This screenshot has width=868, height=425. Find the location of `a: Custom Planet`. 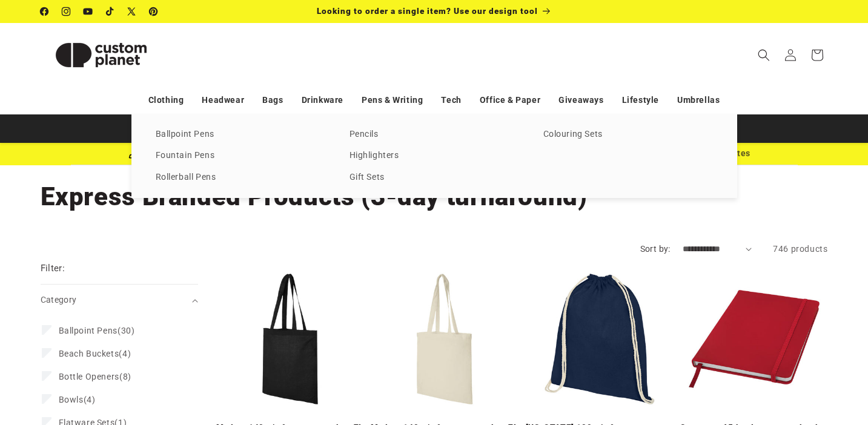

a: Custom Planet is located at coordinates (101, 54).